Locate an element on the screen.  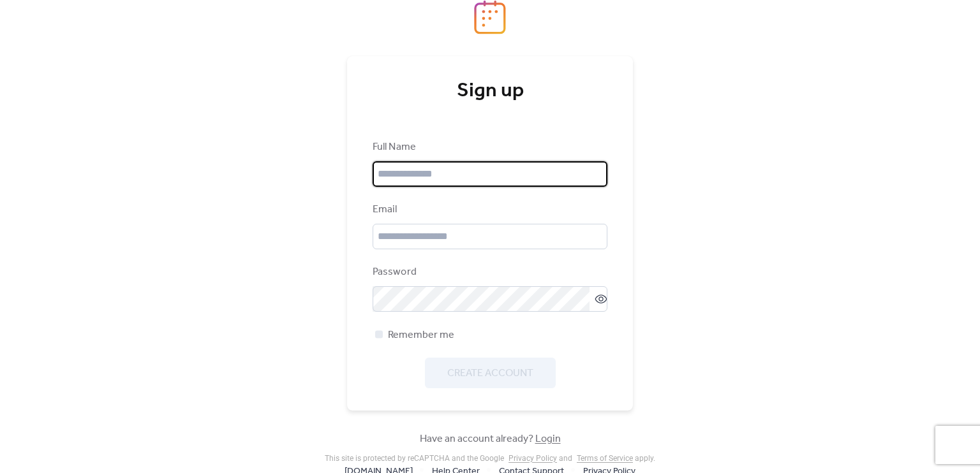
div: Sign up is located at coordinates (490, 91).